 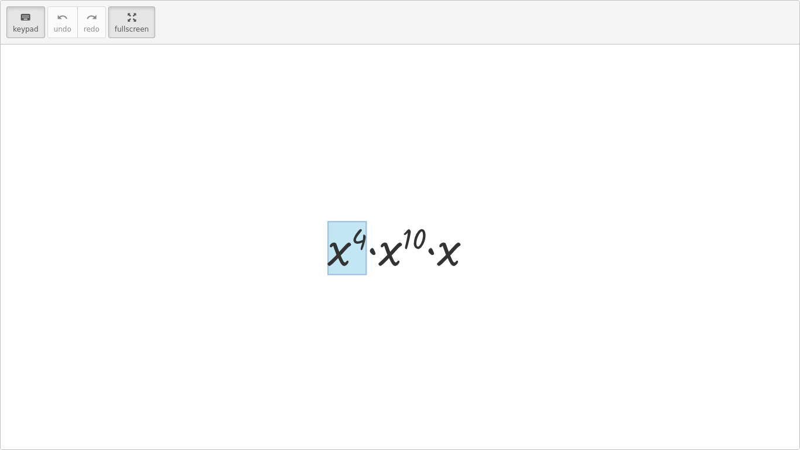 I want to click on i: redo, so click(x=91, y=18).